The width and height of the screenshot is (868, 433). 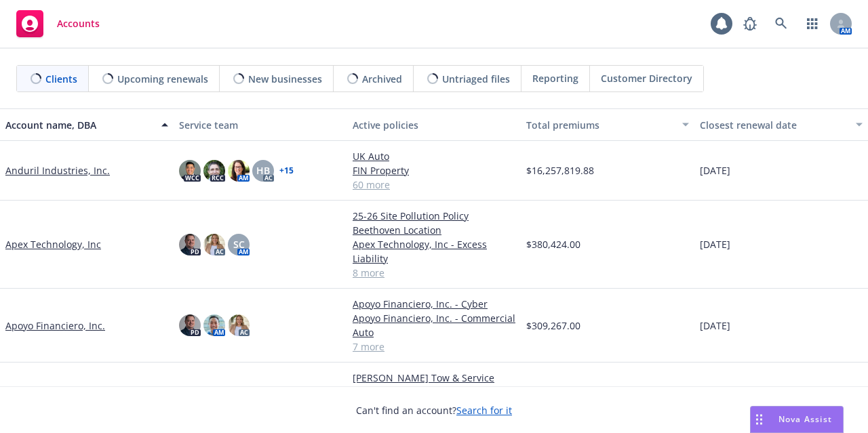 I want to click on a: Apoyo Financiero, Inc. - Commercial Auto, so click(x=434, y=326).